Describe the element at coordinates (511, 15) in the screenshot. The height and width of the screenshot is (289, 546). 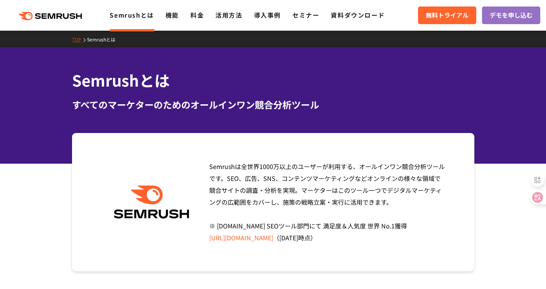
I see `a: デモを申し込む` at that location.